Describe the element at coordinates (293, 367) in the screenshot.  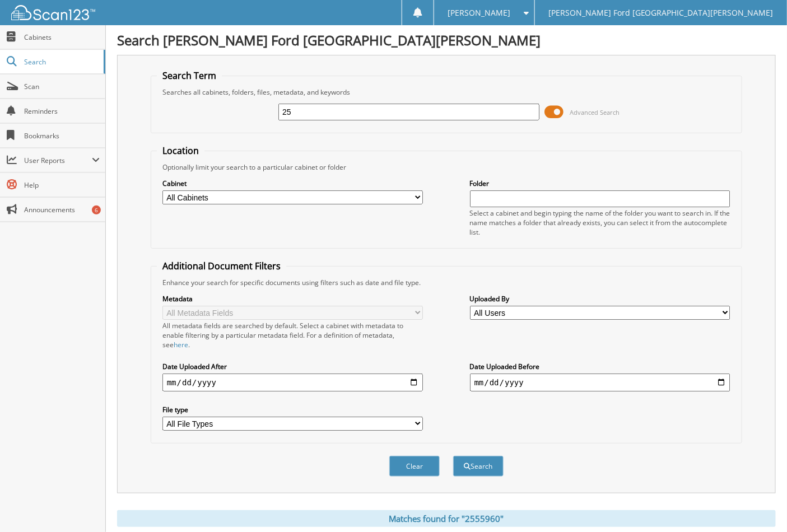
I see `label: Date Uploaded After` at that location.